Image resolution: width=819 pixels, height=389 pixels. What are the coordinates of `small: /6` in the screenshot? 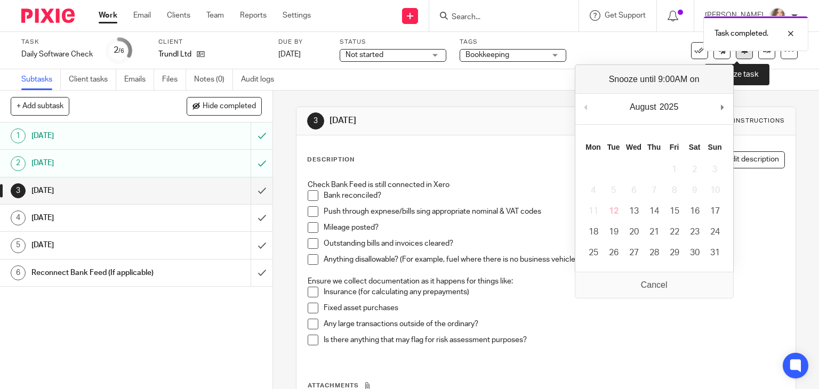 It's located at (121, 51).